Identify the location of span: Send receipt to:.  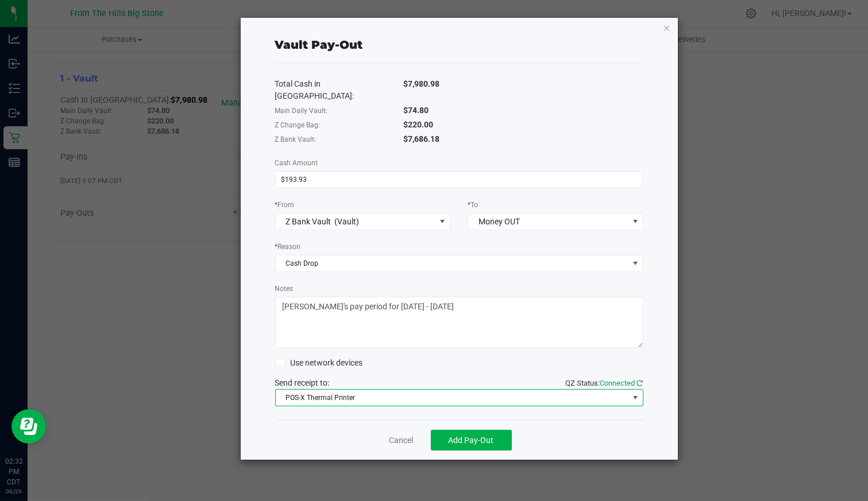
(302, 383).